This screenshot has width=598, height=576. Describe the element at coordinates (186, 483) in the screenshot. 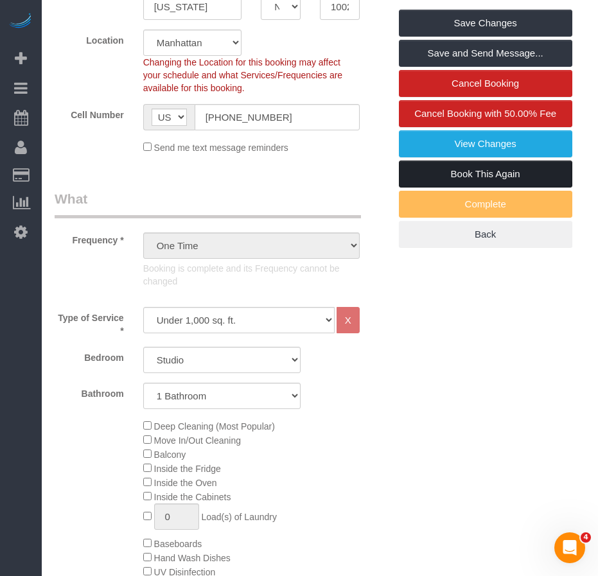

I see `span: Inside the Oven` at that location.